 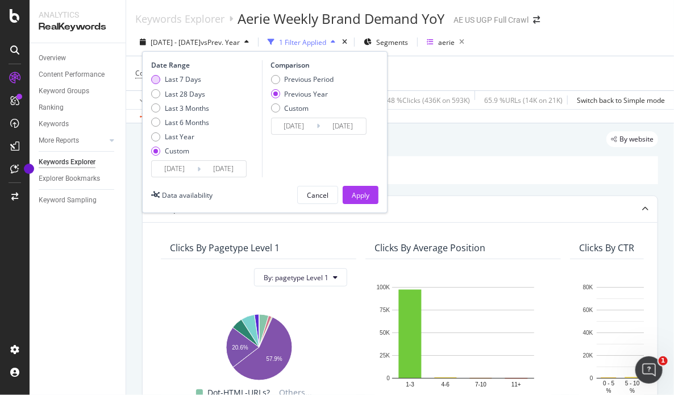 What do you see at coordinates (446, 384) in the screenshot?
I see `text: 4-6` at bounding box center [446, 384].